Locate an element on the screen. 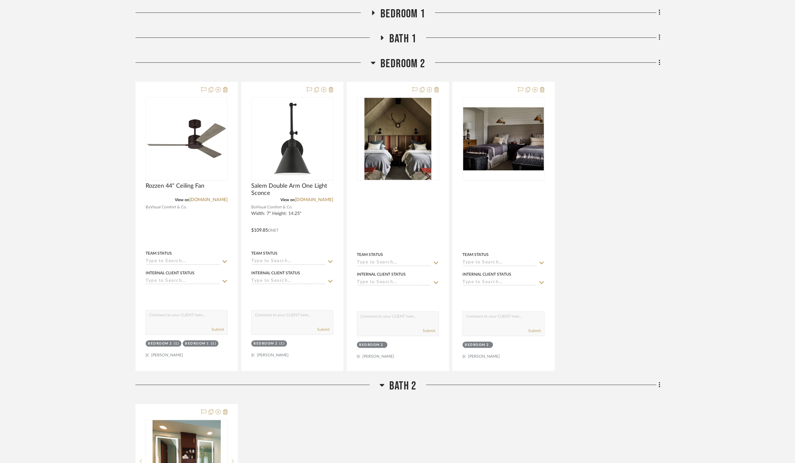  span: Rozzen 44" Ceiling Fan is located at coordinates (175, 186).